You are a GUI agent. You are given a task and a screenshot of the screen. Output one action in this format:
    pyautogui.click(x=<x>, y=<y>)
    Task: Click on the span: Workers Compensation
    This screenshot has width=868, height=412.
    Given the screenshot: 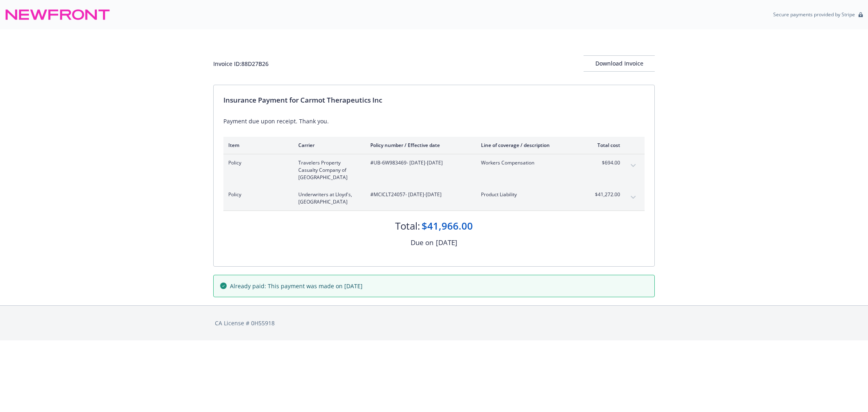 What is the action you would take?
    pyautogui.click(x=529, y=163)
    